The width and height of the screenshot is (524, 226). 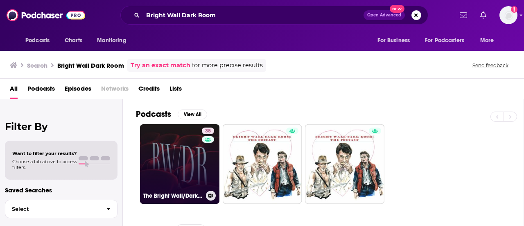 What do you see at coordinates (208, 131) in the screenshot?
I see `span: 38` at bounding box center [208, 131].